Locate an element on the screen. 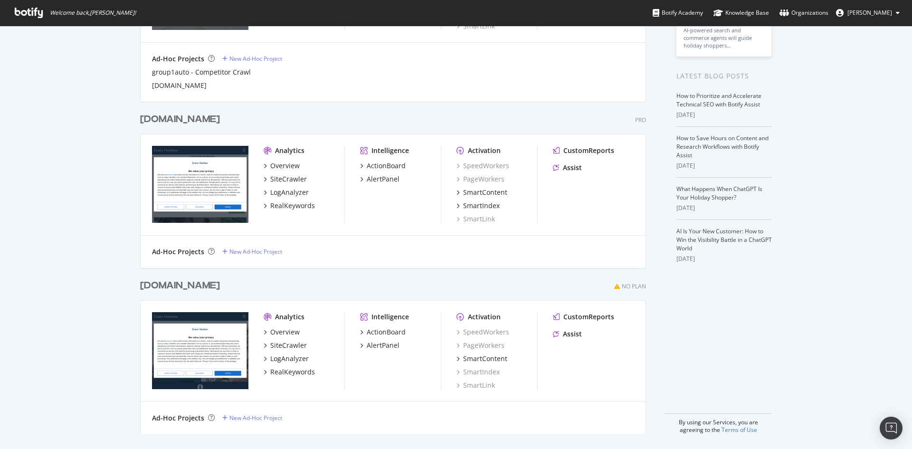 The width and height of the screenshot is (912, 449). div: Botify Academy is located at coordinates (678, 13).